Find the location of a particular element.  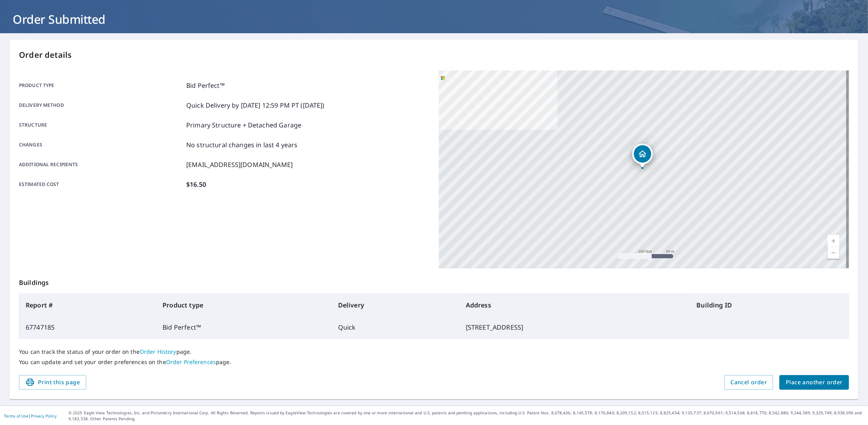

span: Place another order is located at coordinates (815, 382).